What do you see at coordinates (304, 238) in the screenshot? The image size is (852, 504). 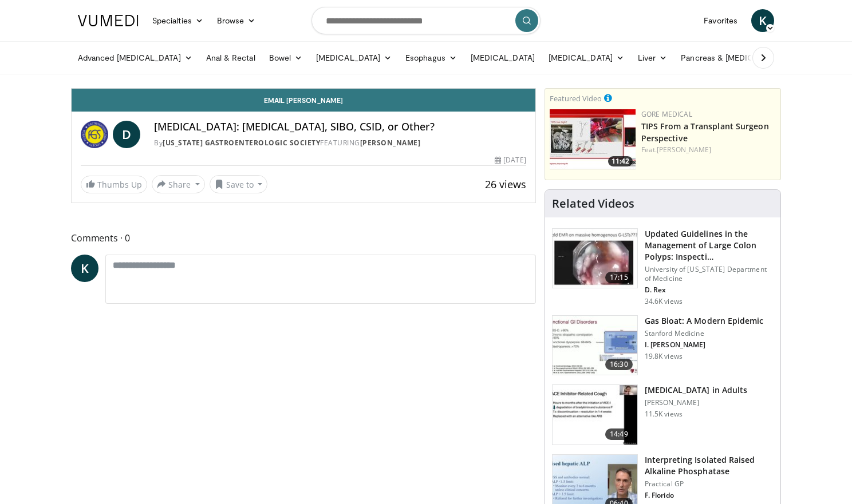 I see `span: Comments 0` at bounding box center [304, 238].